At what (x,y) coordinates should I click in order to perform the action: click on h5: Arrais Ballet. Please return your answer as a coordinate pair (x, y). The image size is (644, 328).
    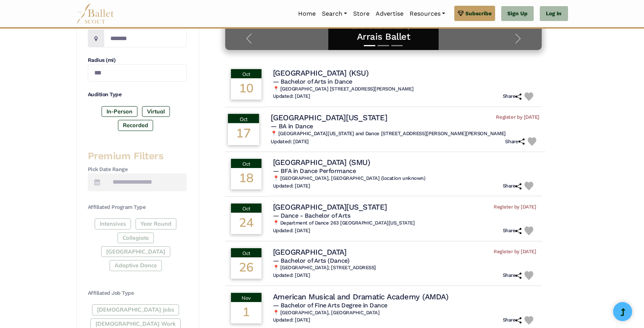
    Looking at the image, I should click on (383, 37).